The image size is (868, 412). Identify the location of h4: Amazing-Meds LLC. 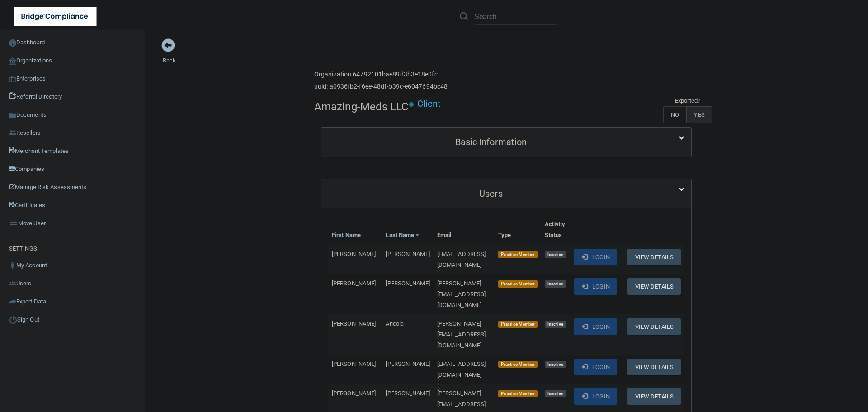
(362, 106).